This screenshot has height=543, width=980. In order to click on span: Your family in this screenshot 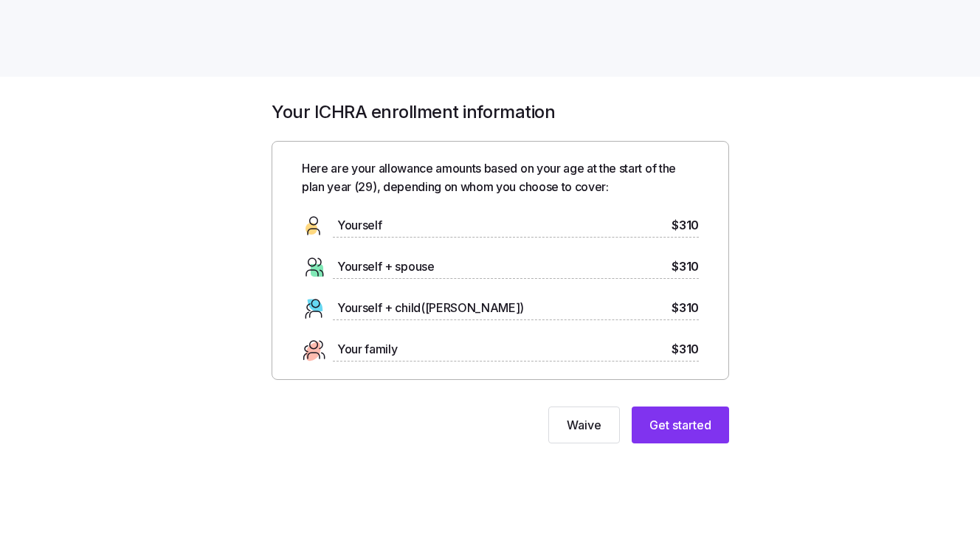, I will do `click(366, 349)`.